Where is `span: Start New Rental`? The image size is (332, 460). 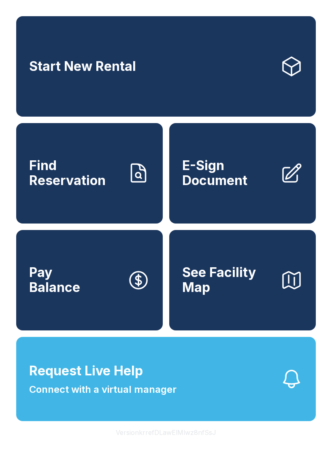 span: Start New Rental is located at coordinates (83, 66).